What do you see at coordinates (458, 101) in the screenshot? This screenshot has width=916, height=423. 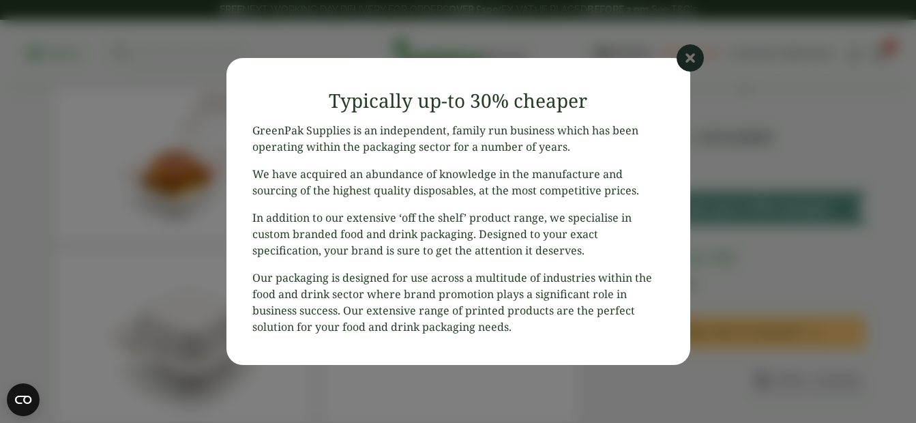 I see `h3: Typically up-to 30% cheaper` at bounding box center [458, 101].